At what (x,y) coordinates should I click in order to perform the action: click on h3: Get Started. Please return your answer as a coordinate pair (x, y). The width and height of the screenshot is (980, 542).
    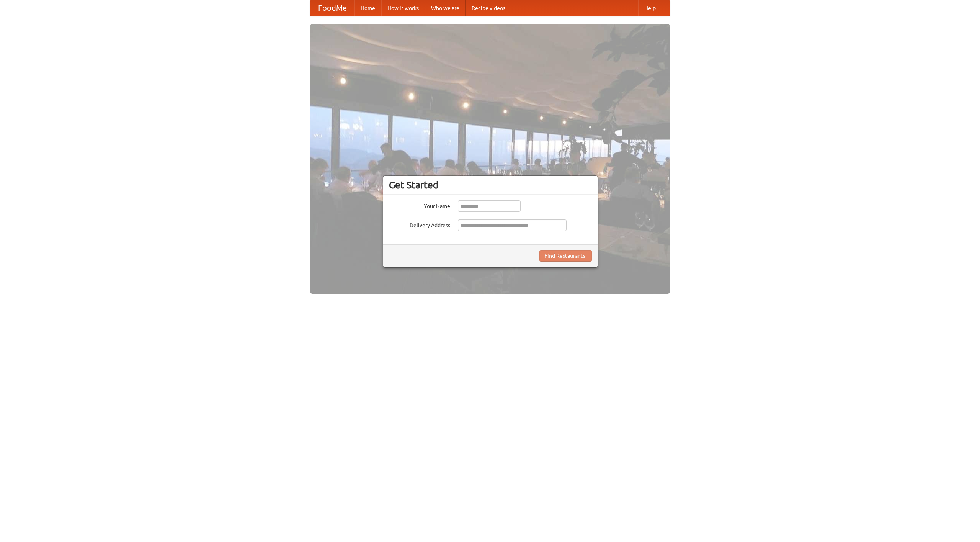
    Looking at the image, I should click on (490, 185).